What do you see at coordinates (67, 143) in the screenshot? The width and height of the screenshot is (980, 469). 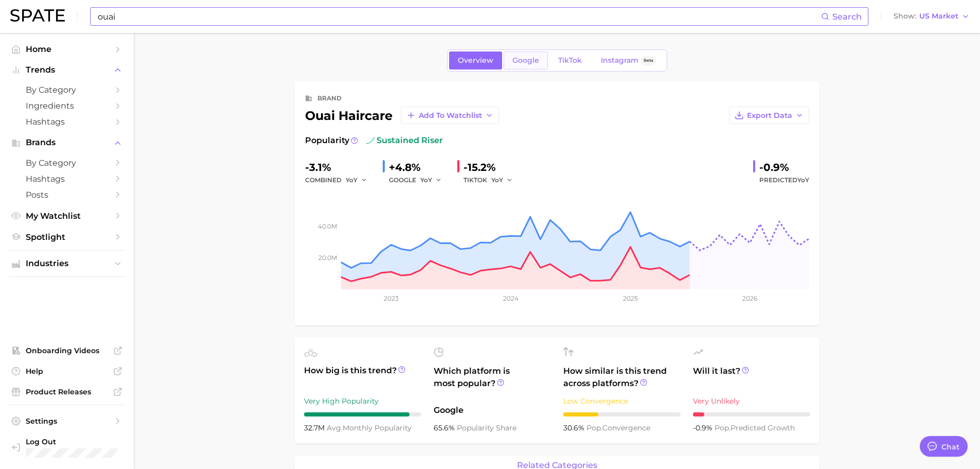 I see `span: Brands` at bounding box center [67, 143].